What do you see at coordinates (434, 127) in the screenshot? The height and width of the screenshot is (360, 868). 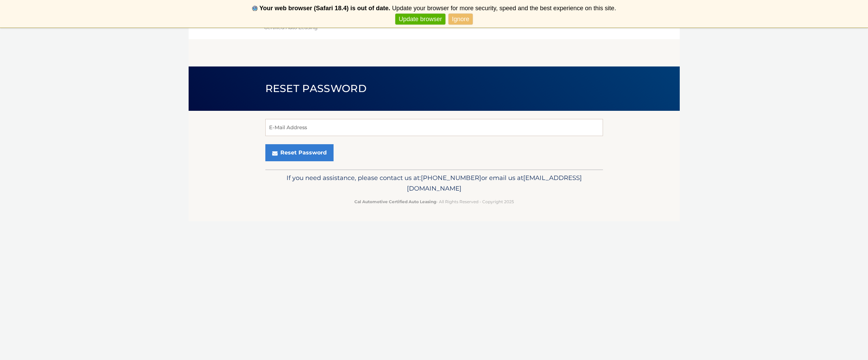 I see `input: E-Mail Address` at bounding box center [434, 127].